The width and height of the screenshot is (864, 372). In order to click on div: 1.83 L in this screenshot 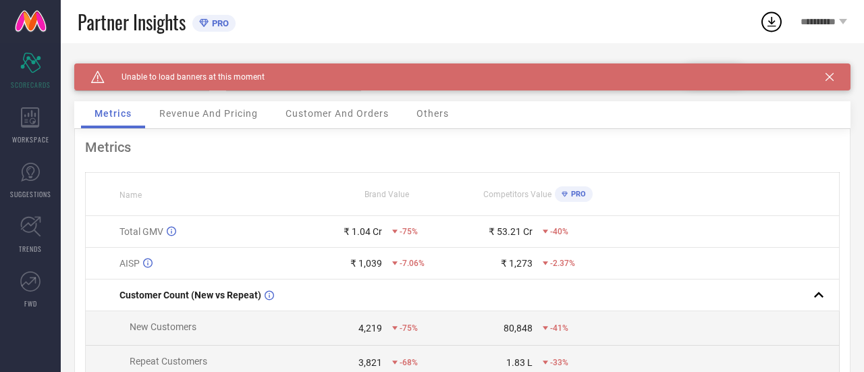, I will do `click(519, 363)`.